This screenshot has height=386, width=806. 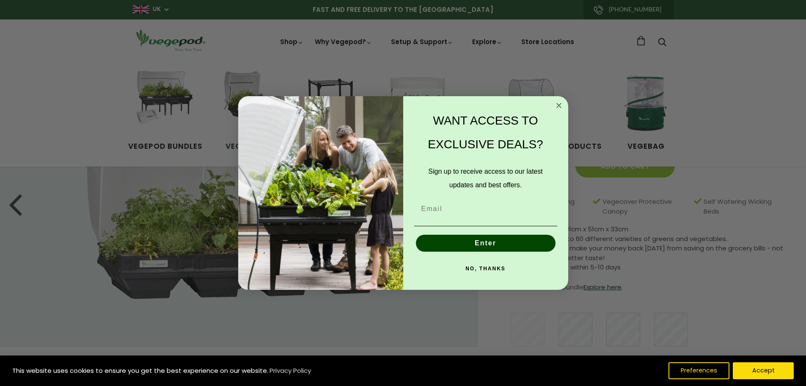 What do you see at coordinates (140, 370) in the screenshot?
I see `span: This website uses cookies to ensure you get the best experience on our website.` at bounding box center [140, 370].